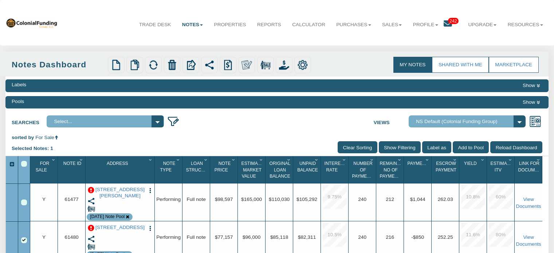  Describe the element at coordinates (390, 237) in the screenshot. I see `span: 216` at that location.